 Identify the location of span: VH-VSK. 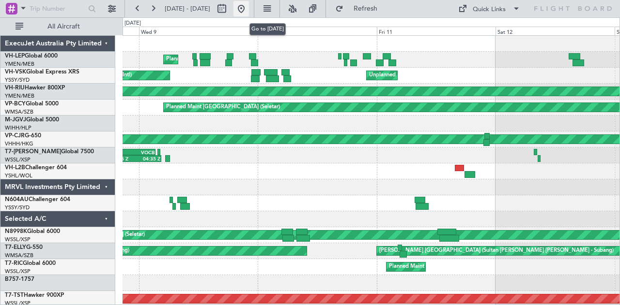
(15, 72).